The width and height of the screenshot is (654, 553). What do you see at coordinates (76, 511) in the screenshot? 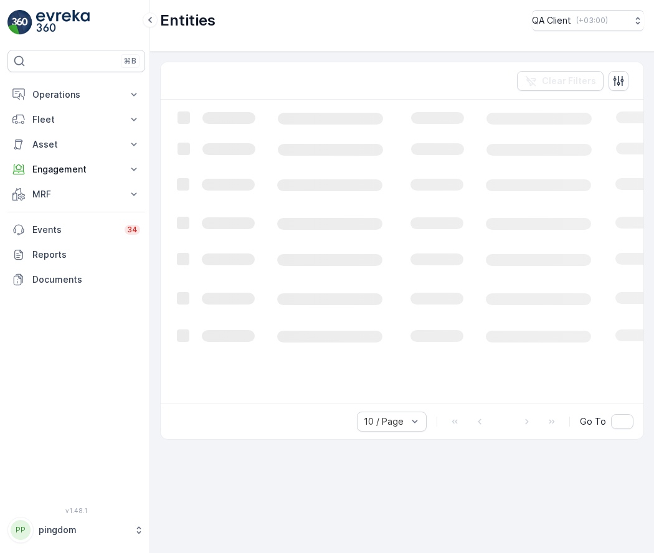
I see `span: v 1.48.1` at bounding box center [76, 511].